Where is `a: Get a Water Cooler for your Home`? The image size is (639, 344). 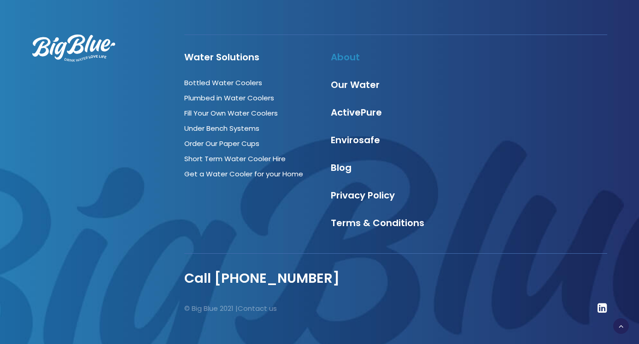 a: Get a Water Cooler for your Home is located at coordinates (244, 174).